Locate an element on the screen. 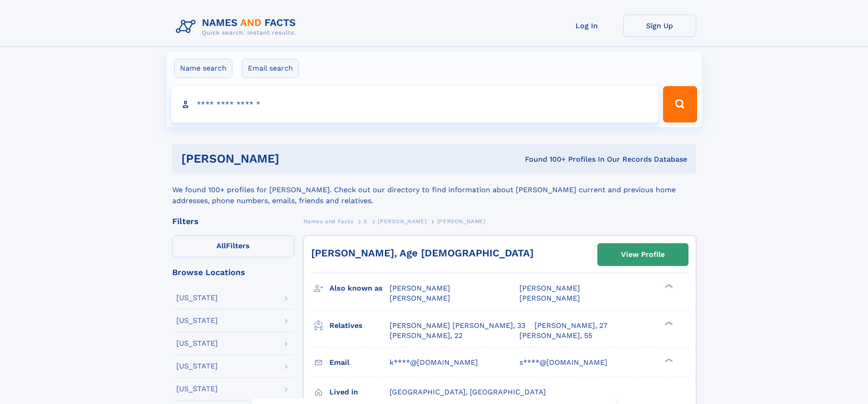 The image size is (868, 404). input: search input is located at coordinates (415, 104).